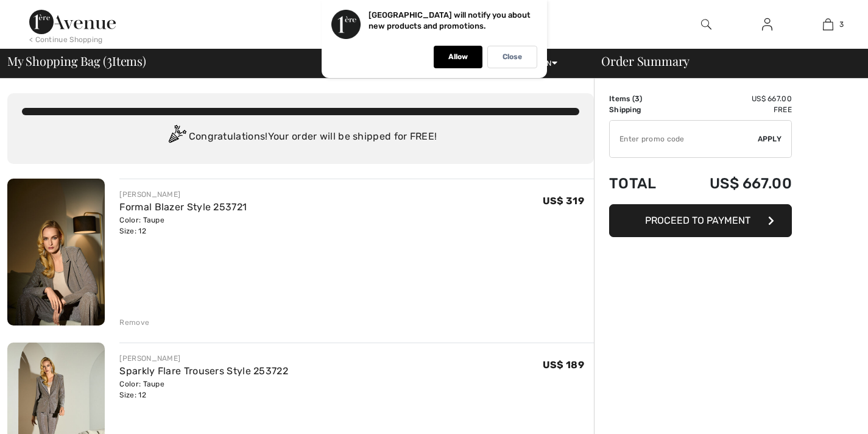 The width and height of the screenshot is (868, 434). I want to click on div: Congratulations! Your order will be shipped for FREE!, so click(300, 137).